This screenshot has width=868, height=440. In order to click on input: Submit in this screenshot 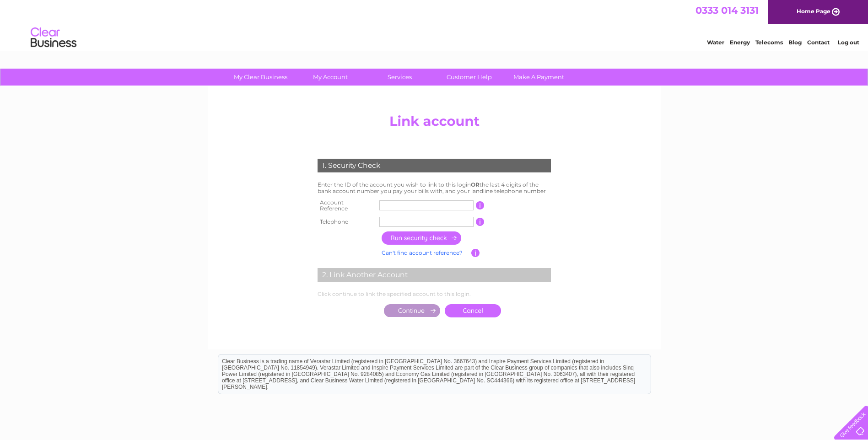, I will do `click(412, 311)`.